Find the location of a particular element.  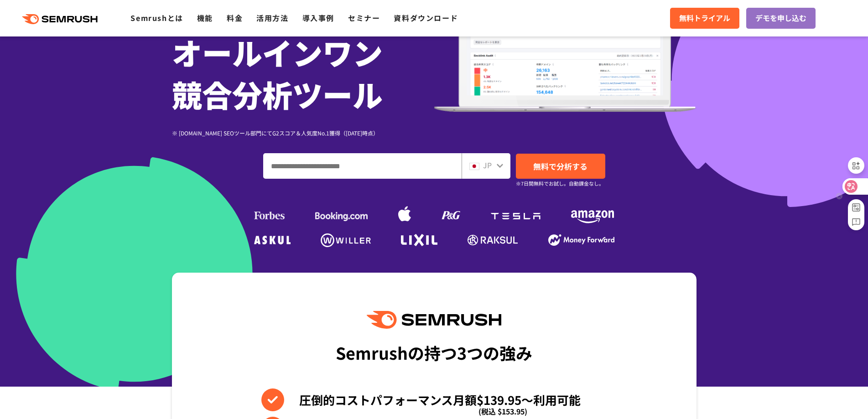

input: ドメイン、キーワードまたはURLを入力してください is located at coordinates (362, 166).